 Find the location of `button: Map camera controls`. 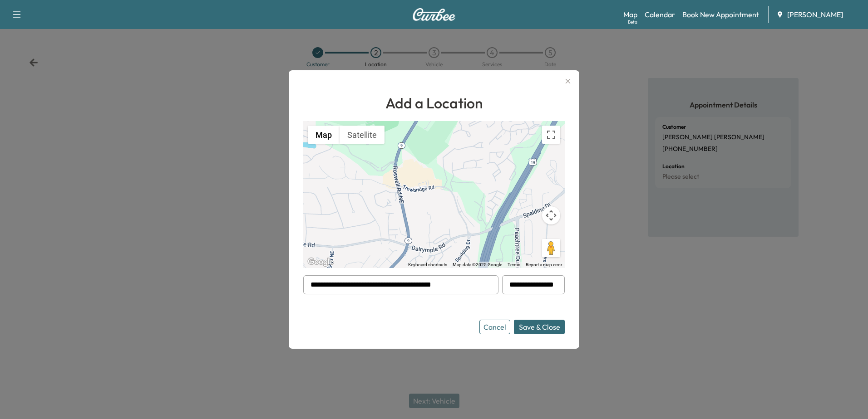

button: Map camera controls is located at coordinates (551, 216).